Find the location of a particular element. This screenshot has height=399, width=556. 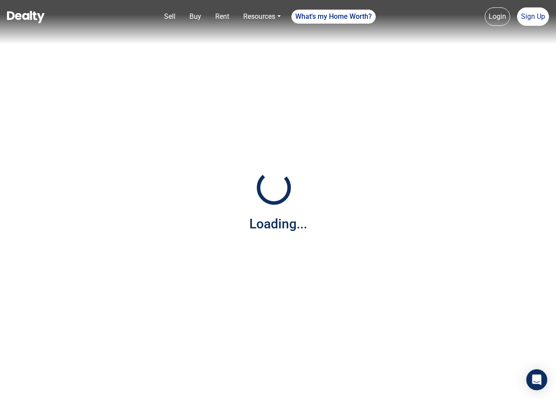

a: Resources is located at coordinates (262, 17).